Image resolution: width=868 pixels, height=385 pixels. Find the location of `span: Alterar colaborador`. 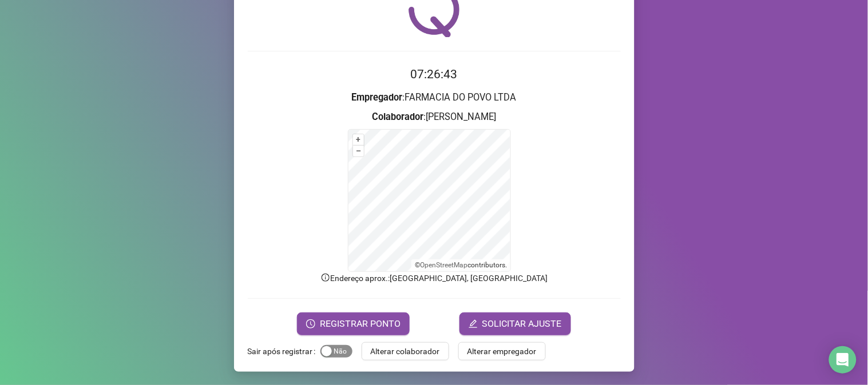

span: Alterar colaborador is located at coordinates (405, 351).